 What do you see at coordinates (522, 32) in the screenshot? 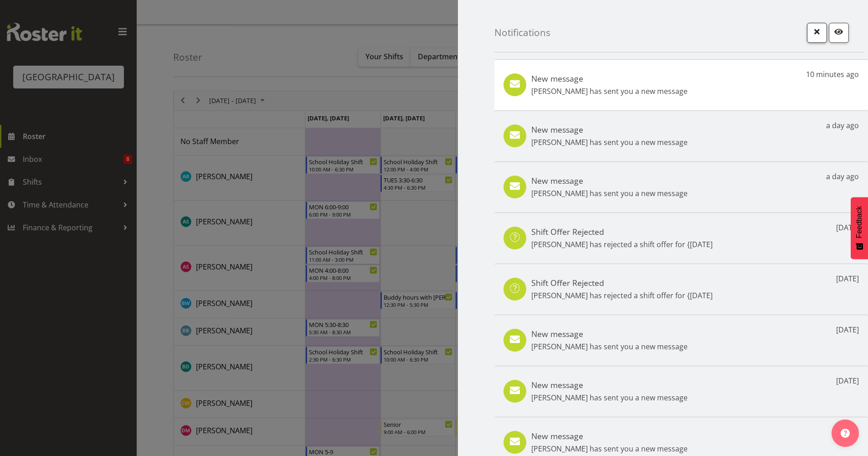
I see `h4: Notifications` at bounding box center [522, 32].